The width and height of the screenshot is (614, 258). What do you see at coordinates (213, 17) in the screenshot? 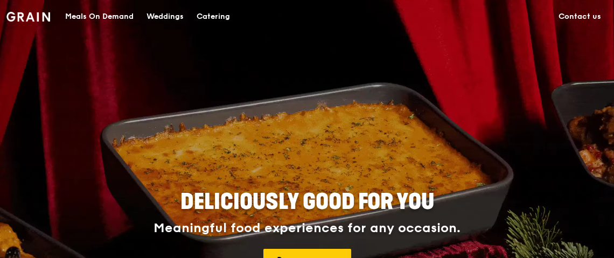
I see `div: Catering` at bounding box center [213, 17].